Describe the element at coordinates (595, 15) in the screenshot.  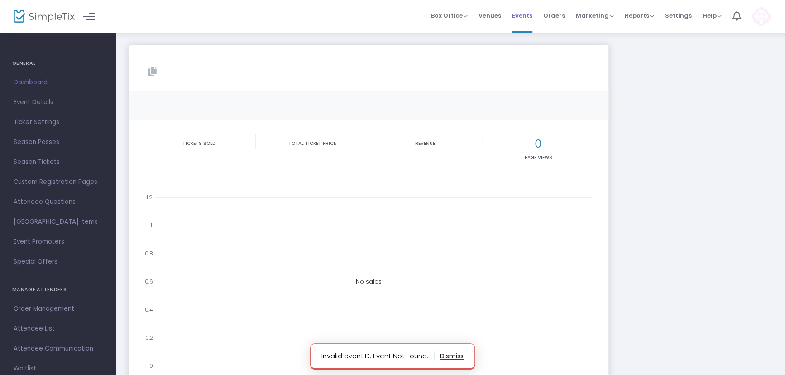
I see `span: Marketing` at that location.